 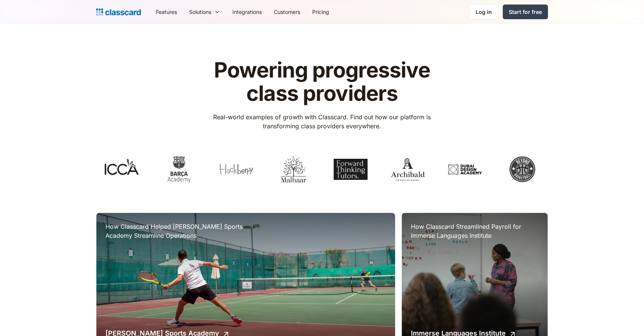 What do you see at coordinates (526, 12) in the screenshot?
I see `div: Start for free` at bounding box center [526, 12].